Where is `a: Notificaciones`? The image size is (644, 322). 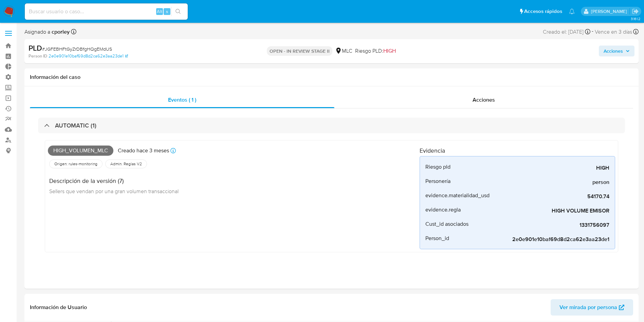 a: Notificaciones is located at coordinates (572, 11).